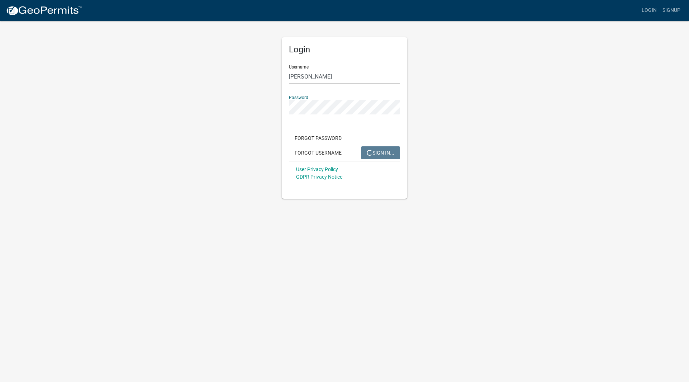 The height and width of the screenshot is (382, 689). Describe the element at coordinates (344, 50) in the screenshot. I see `h5: Login` at that location.